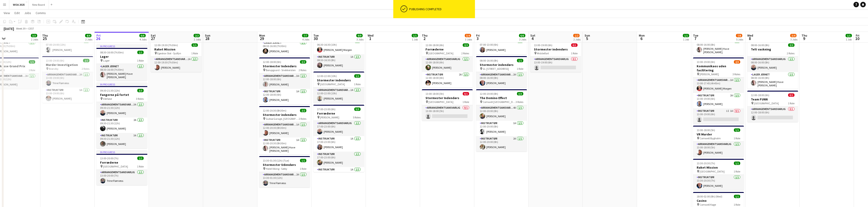 Image resolution: width=868 pixels, height=207 pixels. Describe the element at coordinates (41, 13) in the screenshot. I see `span: Comms` at that location.